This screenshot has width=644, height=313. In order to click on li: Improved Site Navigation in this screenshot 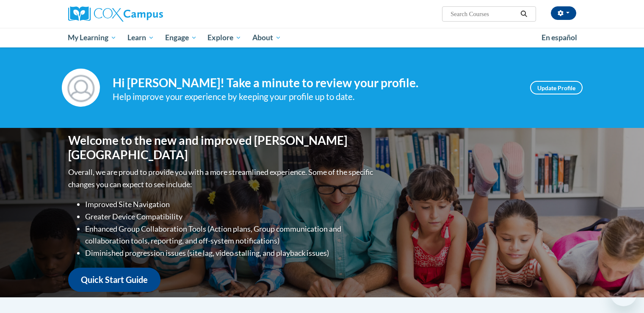, I will do `click(230, 204)`.